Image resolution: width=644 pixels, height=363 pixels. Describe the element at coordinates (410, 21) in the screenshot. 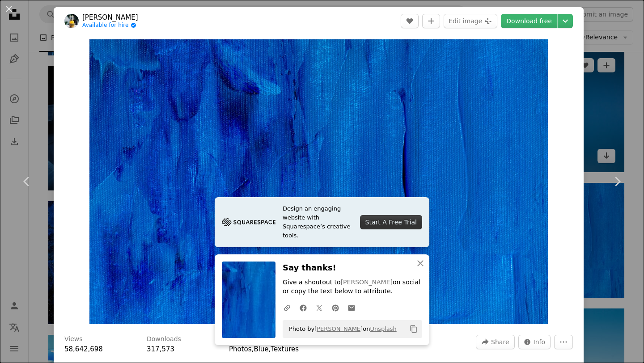

I see `button: Like` at that location.